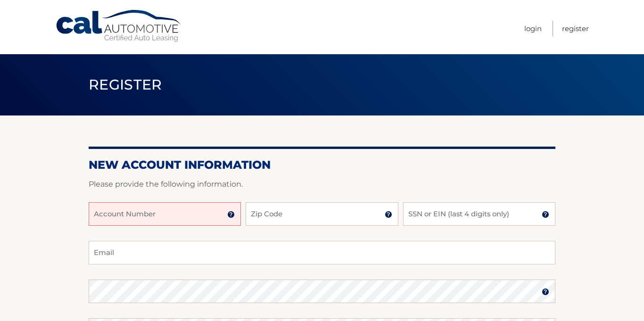  What do you see at coordinates (322, 184) in the screenshot?
I see `p: Please provide the following information.` at bounding box center [322, 184].